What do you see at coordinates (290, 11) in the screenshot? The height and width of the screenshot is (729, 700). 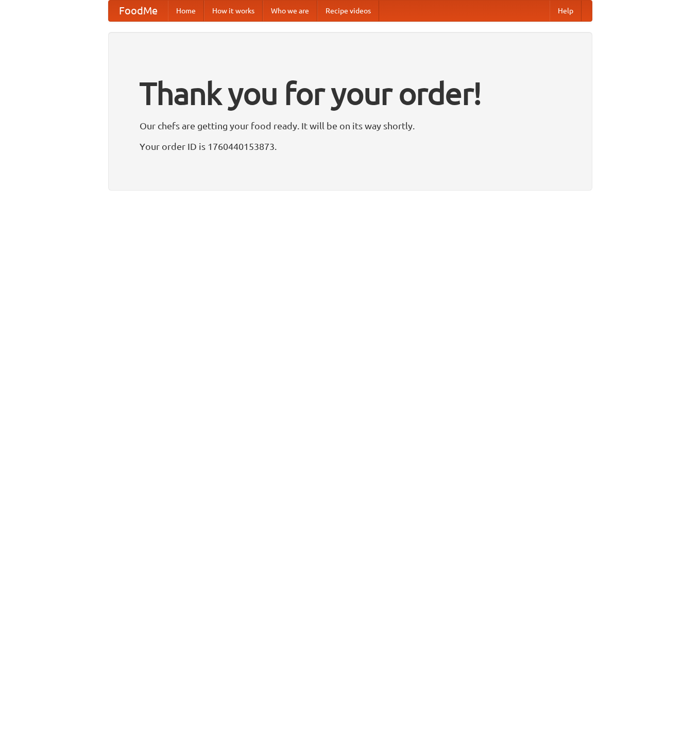 I see `a: Who we are` at bounding box center [290, 11].